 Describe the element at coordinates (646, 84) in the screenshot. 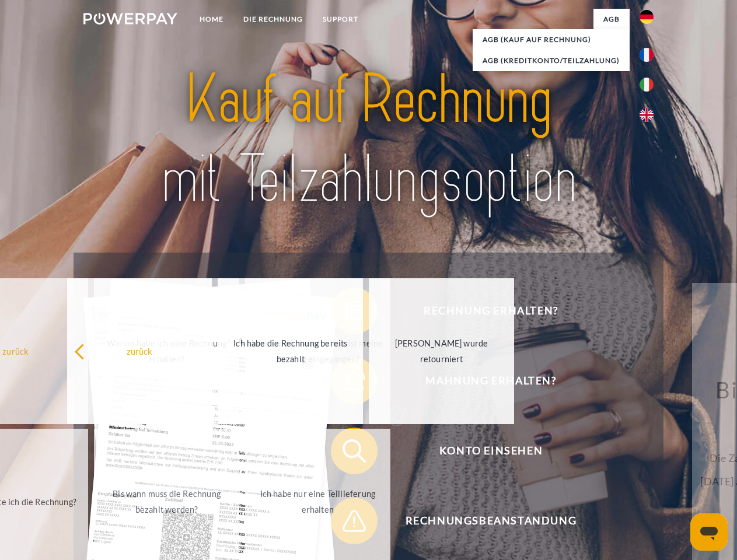

I see `img: it` at that location.